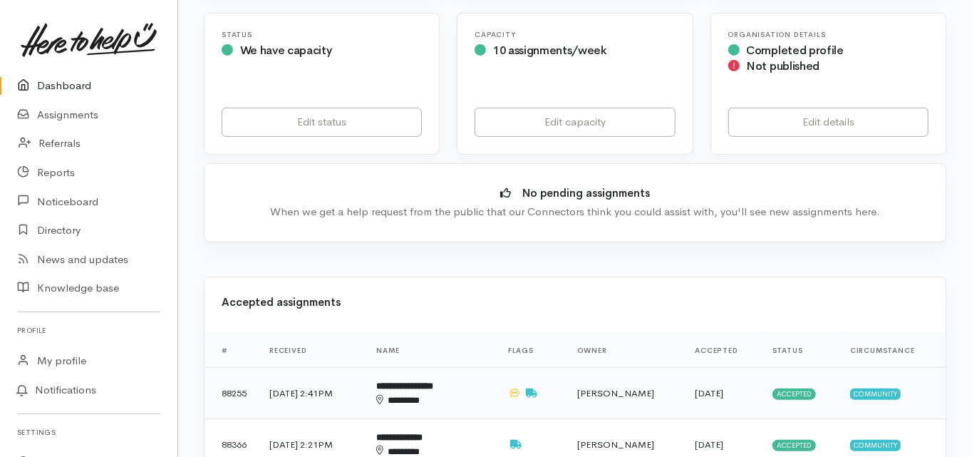 The width and height of the screenshot is (972, 457). Describe the element at coordinates (88, 330) in the screenshot. I see `h6: Profile` at that location.